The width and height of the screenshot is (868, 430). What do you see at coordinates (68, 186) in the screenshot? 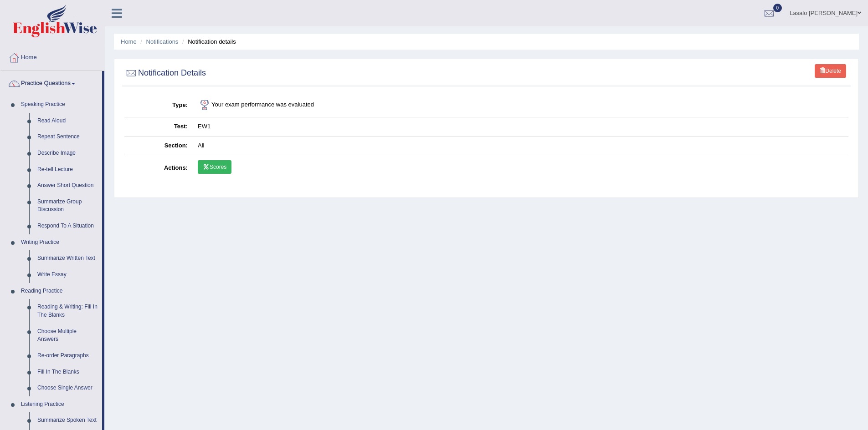
I see `a: Answer Short Question` at bounding box center [68, 186].